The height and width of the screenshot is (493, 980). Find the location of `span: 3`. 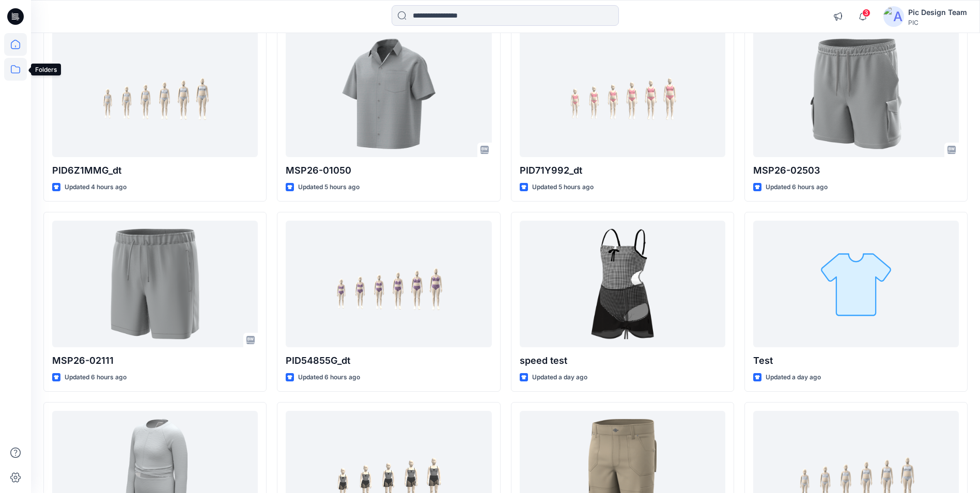

span: 3 is located at coordinates (866, 13).